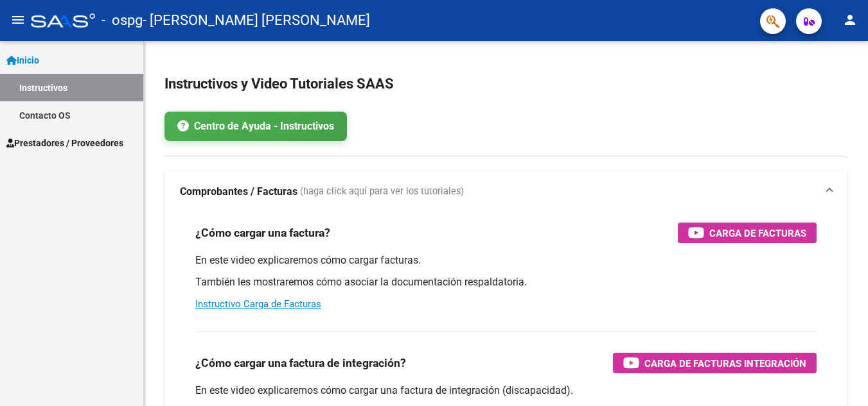 Image resolution: width=868 pixels, height=406 pixels. What do you see at coordinates (505, 282) in the screenshot?
I see `p: También les mostraremos cómo asociar la documentación respaldatoria.` at bounding box center [505, 282].